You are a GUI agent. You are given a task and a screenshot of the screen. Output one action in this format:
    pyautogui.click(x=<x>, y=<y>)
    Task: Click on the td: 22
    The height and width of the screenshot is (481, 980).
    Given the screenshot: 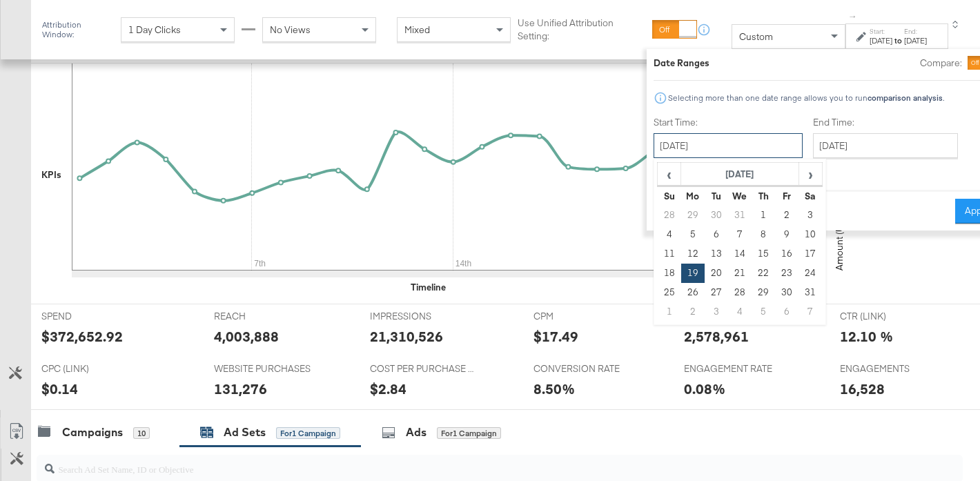 What is the action you would take?
    pyautogui.click(x=763, y=273)
    